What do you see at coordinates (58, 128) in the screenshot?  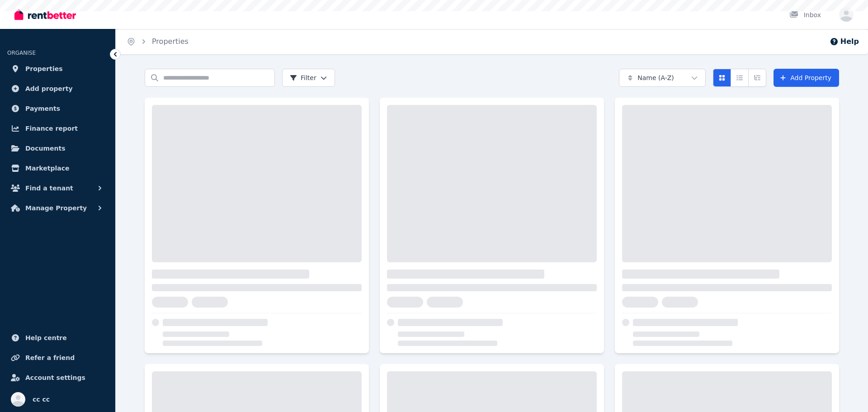 I see `a: Finance report` at bounding box center [58, 128].